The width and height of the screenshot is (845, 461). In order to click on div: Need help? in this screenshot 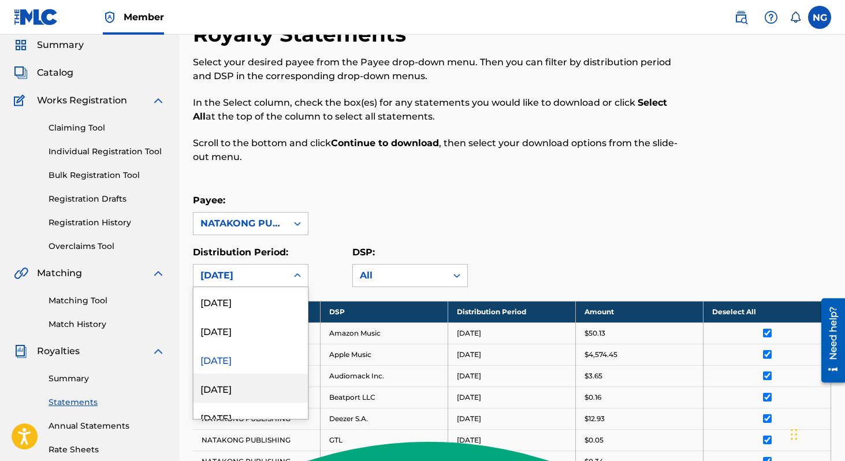, I will do `click(20, 39)`.